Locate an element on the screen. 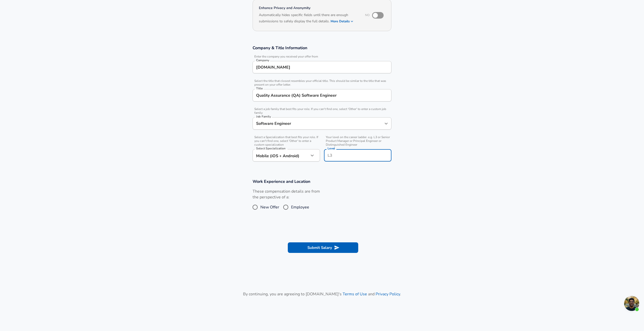  button: Open is located at coordinates (386, 124).